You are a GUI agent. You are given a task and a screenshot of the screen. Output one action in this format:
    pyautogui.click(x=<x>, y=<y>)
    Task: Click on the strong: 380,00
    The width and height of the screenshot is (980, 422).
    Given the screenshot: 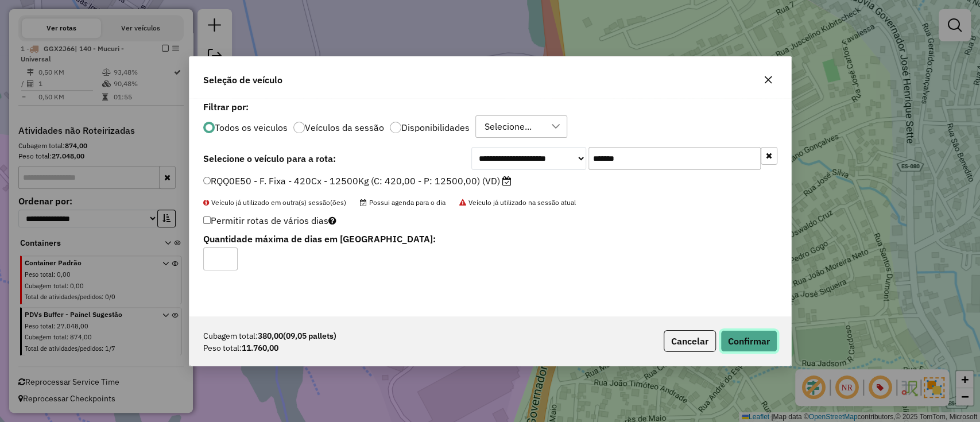 What is the action you would take?
    pyautogui.click(x=296, y=336)
    